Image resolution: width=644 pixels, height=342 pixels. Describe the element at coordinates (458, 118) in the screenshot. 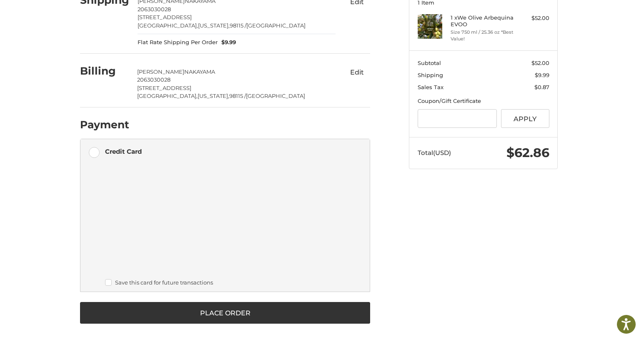

I see `input: Gift Certificate or Coupon Code` at that location.